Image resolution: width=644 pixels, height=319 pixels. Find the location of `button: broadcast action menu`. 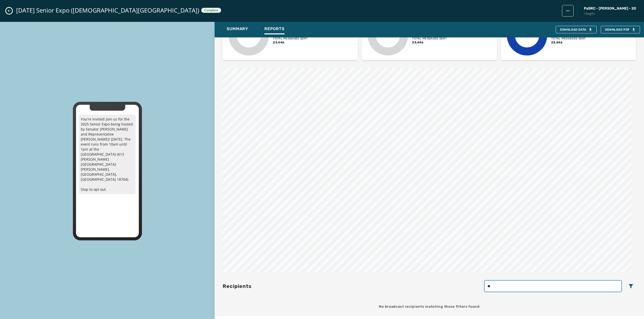

button: broadcast action menu is located at coordinates (567, 11).